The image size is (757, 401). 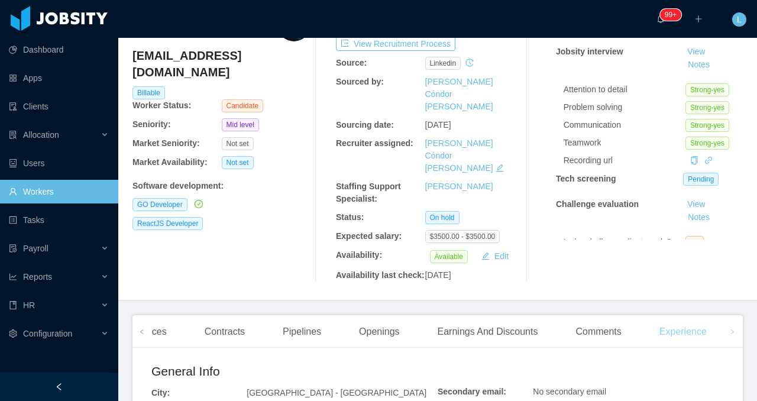 What do you see at coordinates (698, 19) in the screenshot?
I see `i: icon: plus` at bounding box center [698, 19].